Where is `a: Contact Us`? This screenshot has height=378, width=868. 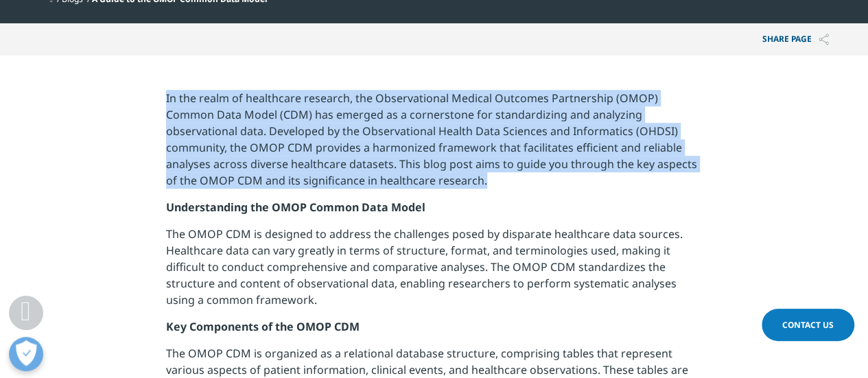
a: Contact Us is located at coordinates (807, 324).